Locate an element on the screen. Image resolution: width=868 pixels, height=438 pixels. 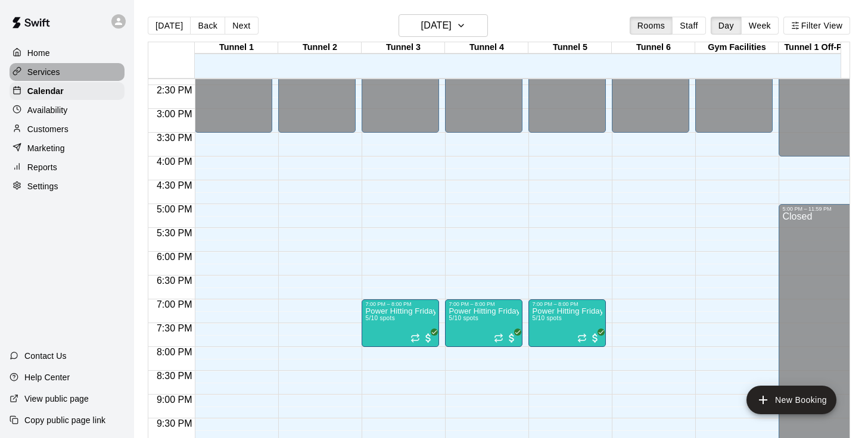
button: Day is located at coordinates (726, 25).